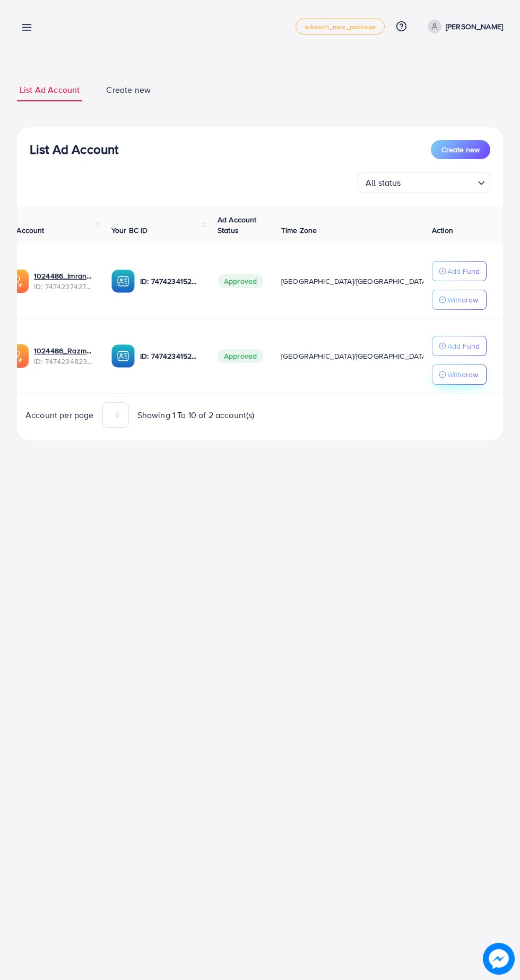 The width and height of the screenshot is (520, 980). Describe the element at coordinates (130, 230) in the screenshot. I see `span: Your BC ID` at that location.